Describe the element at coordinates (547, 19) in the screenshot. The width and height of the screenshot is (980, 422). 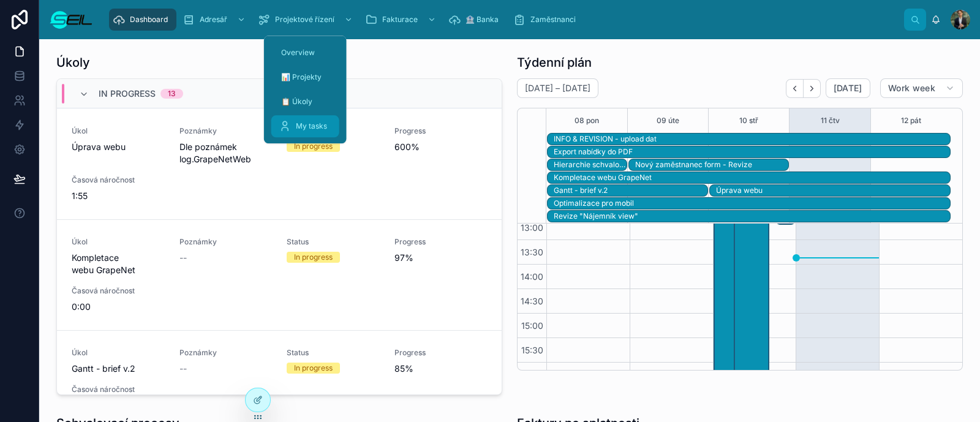
I see `a: Zaměstnanci` at that location.